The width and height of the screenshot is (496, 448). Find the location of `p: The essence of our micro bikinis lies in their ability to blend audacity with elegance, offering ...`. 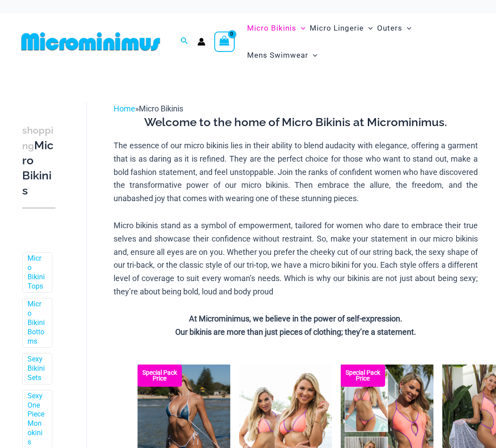

p: The essence of our micro bikinis lies in their ability to blend audacity with elegance, offering ... is located at coordinates (295, 172).